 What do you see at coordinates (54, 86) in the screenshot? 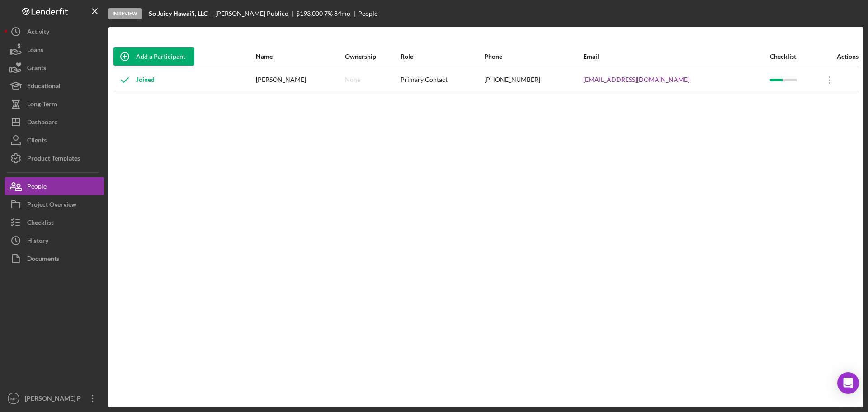
I see `a: Educational` at bounding box center [54, 86].